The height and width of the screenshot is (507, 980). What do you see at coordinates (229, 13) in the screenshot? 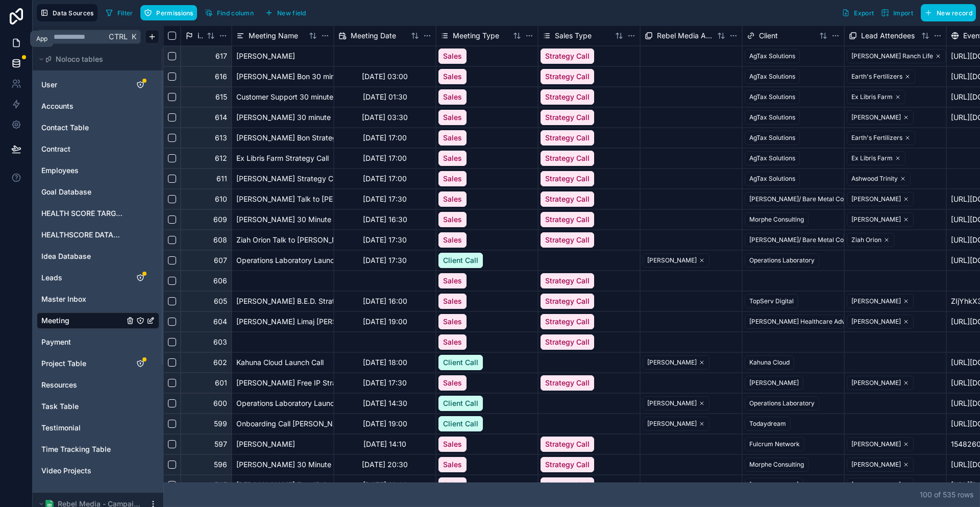
I see `button: Find column` at bounding box center [229, 13].